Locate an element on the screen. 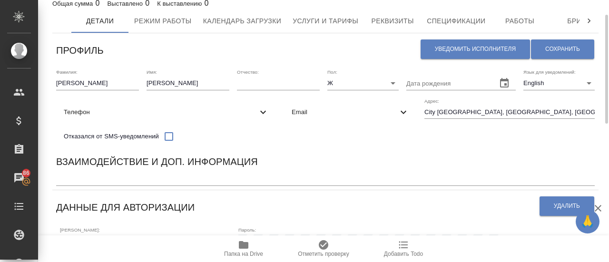  span: Отметить проверку is located at coordinates (323, 254).